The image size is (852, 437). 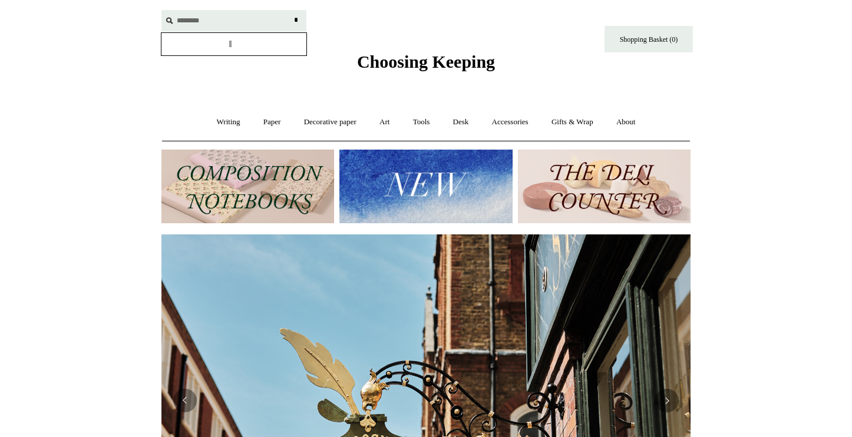 I want to click on a: Shopping Basket (0), so click(x=649, y=39).